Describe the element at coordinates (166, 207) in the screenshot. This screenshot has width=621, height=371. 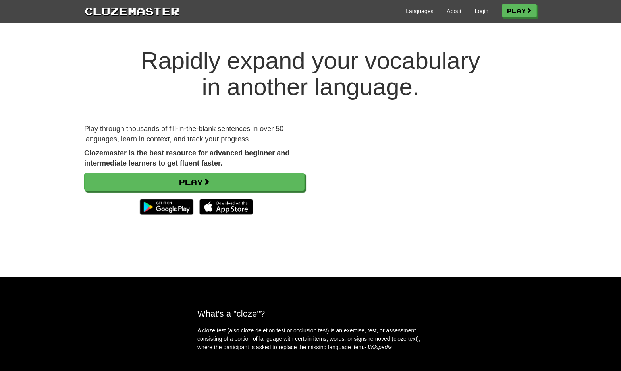
I see `img: Get it on Google Play` at that location.